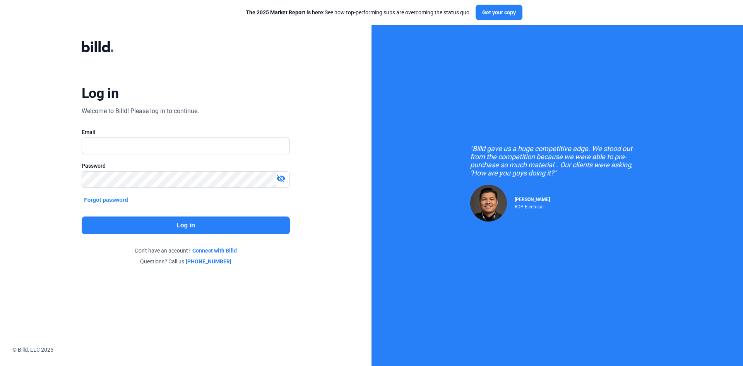 The width and height of the screenshot is (743, 366). What do you see at coordinates (140, 111) in the screenshot?
I see `div: Welcome to Billd! Please log in to continue.` at bounding box center [140, 111].